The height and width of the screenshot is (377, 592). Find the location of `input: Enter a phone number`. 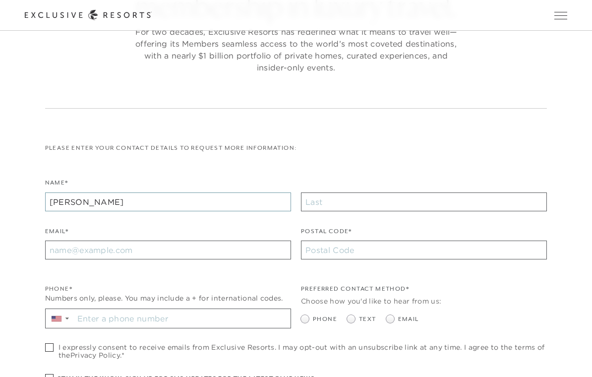

input: Enter a phone number is located at coordinates (182, 318).